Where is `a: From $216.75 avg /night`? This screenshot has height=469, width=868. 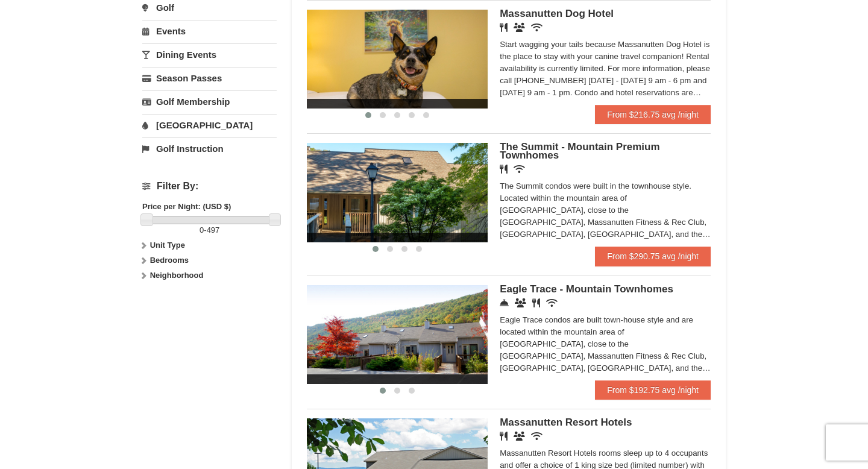 a: From $216.75 avg /night is located at coordinates (653, 114).